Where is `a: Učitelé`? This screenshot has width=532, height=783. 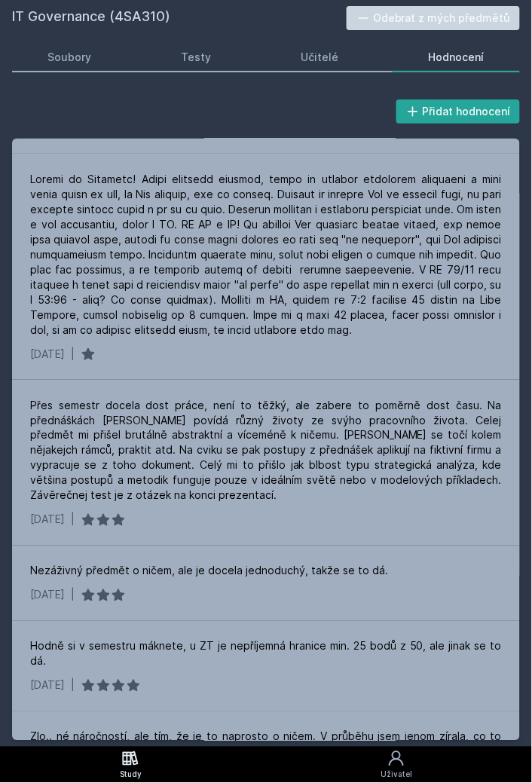 a: Učitelé is located at coordinates (319, 58).